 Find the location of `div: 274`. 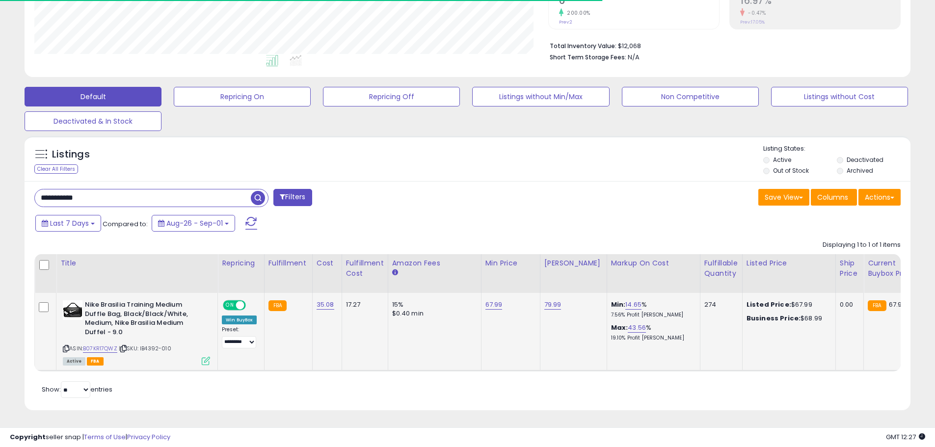

div: 274 is located at coordinates (719, 305).